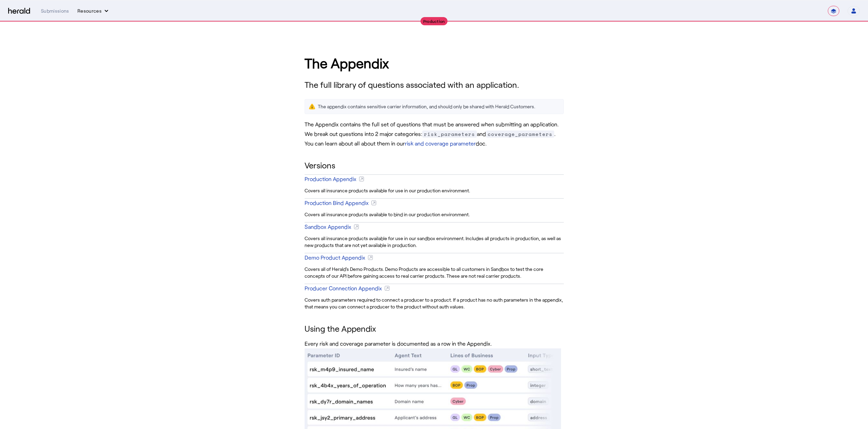  I want to click on span: coverage_parameters, so click(520, 134).